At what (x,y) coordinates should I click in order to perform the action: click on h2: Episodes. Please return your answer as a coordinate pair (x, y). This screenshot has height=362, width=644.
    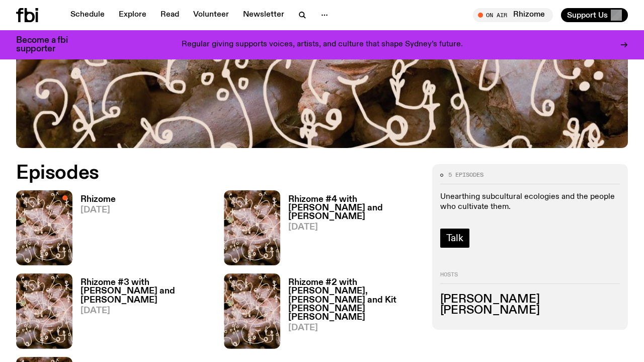
    Looking at the image, I should click on (218, 173).